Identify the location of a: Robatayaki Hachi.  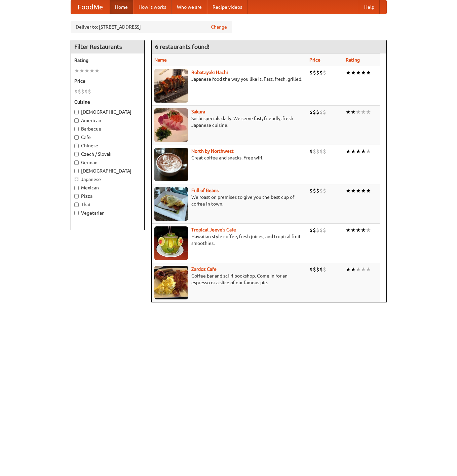
(210, 72).